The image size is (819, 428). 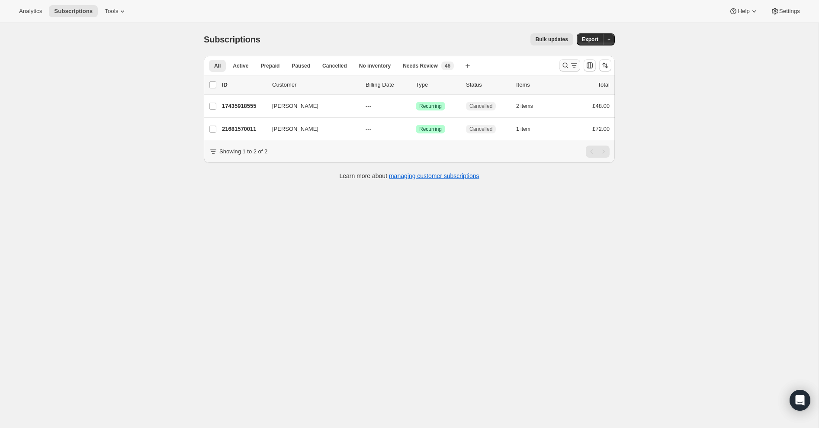 What do you see at coordinates (800, 400) in the screenshot?
I see `div: Open Intercom Messenger` at bounding box center [800, 400].